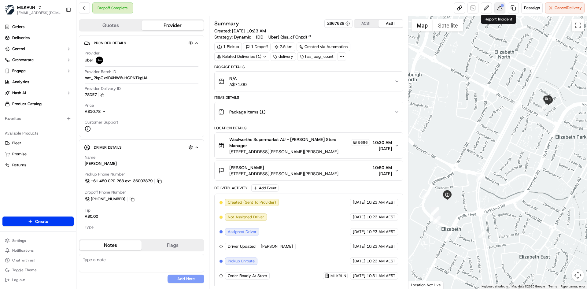  What do you see at coordinates (323, 47) in the screenshot?
I see `a: Created via Automation` at bounding box center [323, 47].